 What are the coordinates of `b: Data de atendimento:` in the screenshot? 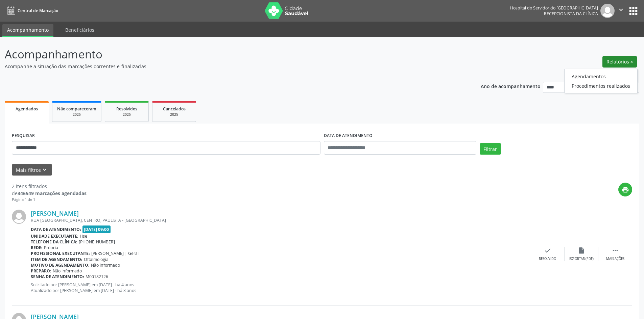 It's located at (56, 229).